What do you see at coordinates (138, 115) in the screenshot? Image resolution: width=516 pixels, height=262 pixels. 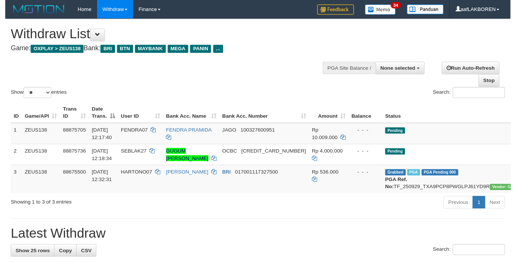 I see `th: User ID: activate to sort column ascending` at bounding box center [138, 115].